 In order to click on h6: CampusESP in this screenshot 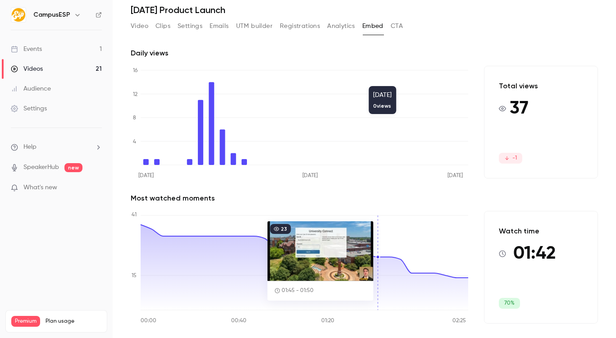, I will do `click(52, 15)`.